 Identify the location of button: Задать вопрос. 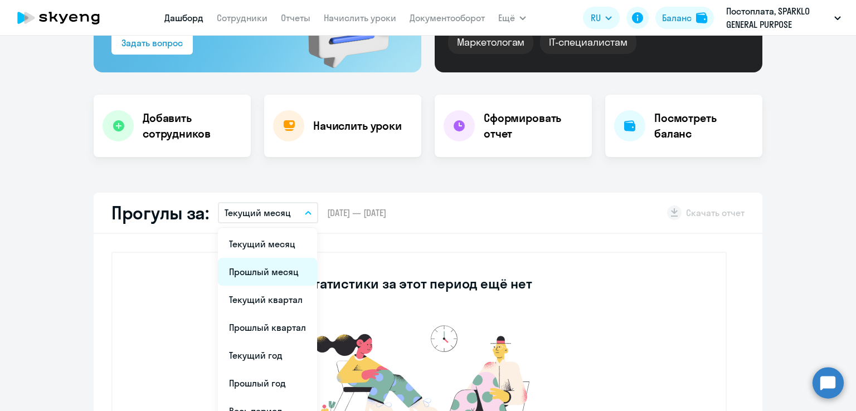
(152, 43).